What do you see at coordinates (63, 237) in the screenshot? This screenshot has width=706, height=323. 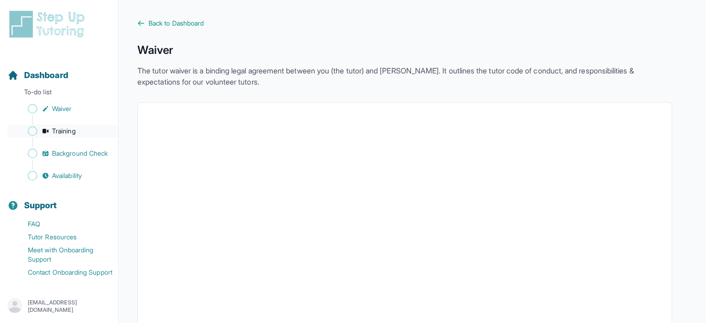 I see `a: Tutor Resources` at bounding box center [63, 237].